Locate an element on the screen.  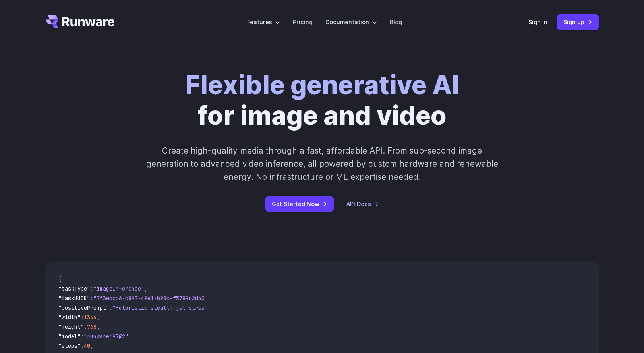
span: "Futuristic stealth jet streaking through a neon-lit cityscape with glowing purple exhaust" is located at coordinates (257, 308).